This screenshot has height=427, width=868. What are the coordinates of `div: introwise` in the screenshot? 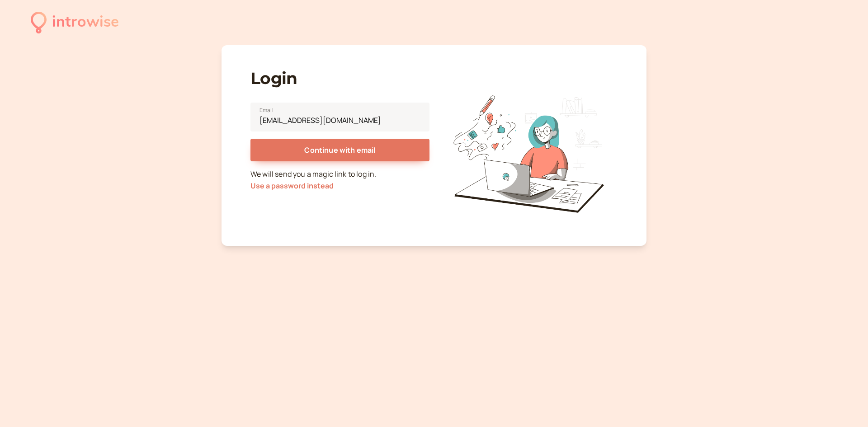 It's located at (85, 22).